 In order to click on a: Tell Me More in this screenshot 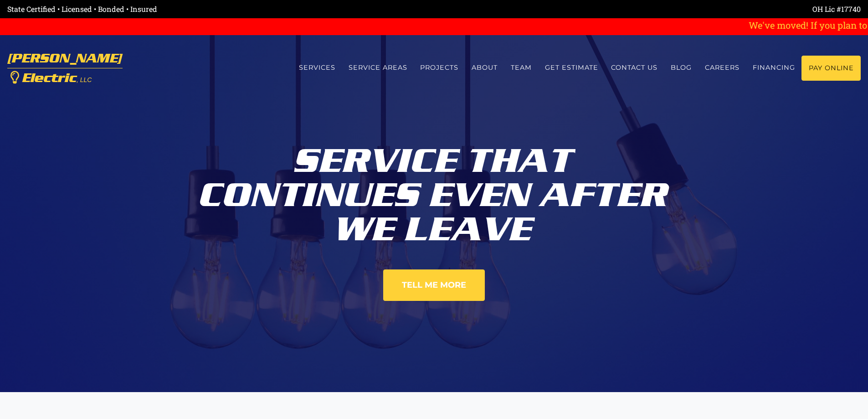, I will do `click(434, 285)`.